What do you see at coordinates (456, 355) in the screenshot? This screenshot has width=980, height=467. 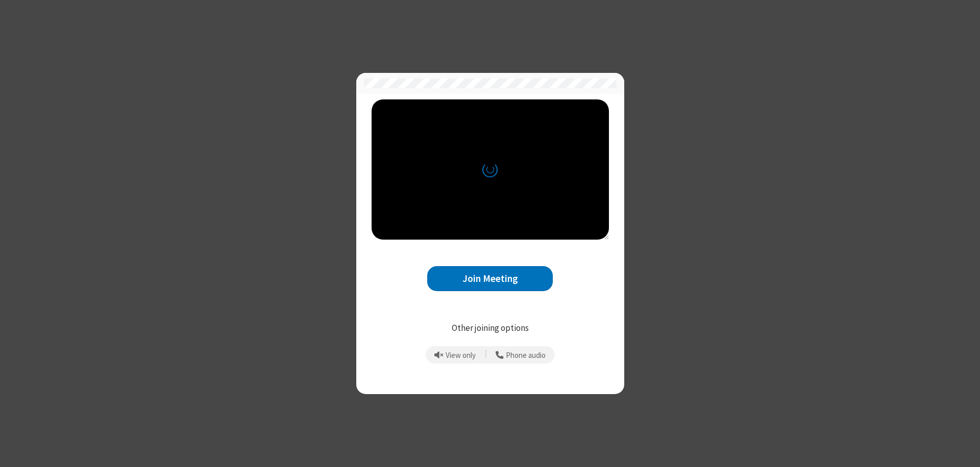 I see `button: Prevent echo when there is already an active mic and speaker in the room.` at bounding box center [456, 355].